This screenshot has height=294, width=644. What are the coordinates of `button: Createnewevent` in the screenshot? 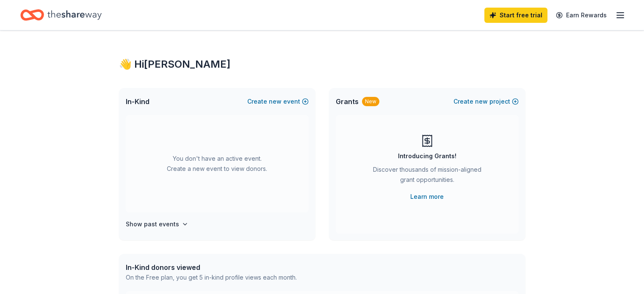 It's located at (277, 101).